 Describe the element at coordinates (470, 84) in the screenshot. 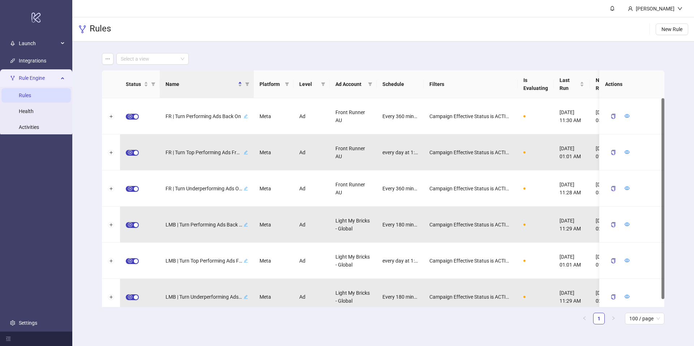

I see `th: Filters` at that location.